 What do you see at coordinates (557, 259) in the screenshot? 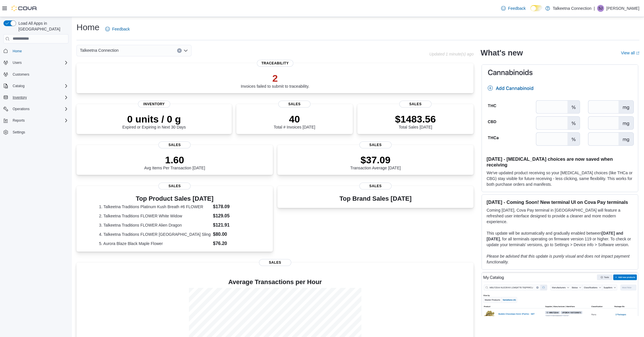
I see `em: Please be advised that this update is purely visual and does not impact payment functionality.` at bounding box center [557, 259].